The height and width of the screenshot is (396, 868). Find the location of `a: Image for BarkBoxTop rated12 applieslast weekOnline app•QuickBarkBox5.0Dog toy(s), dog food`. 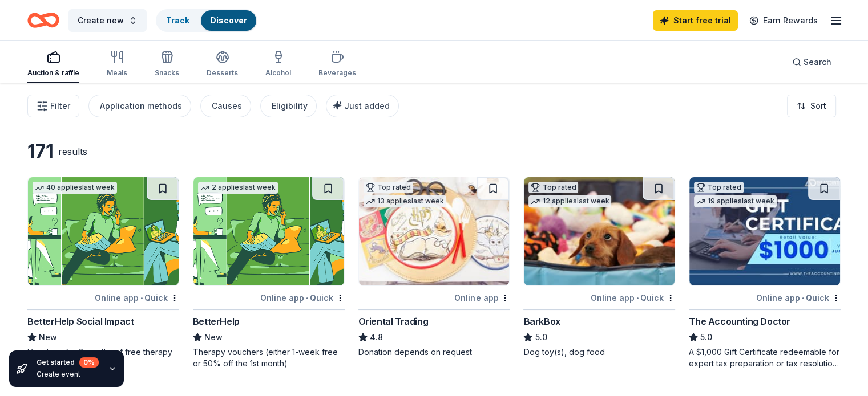

a: Image for BarkBoxTop rated12 applieslast weekOnline app•QuickBarkBox5.0Dog toy(s), dog food is located at coordinates (599, 268).